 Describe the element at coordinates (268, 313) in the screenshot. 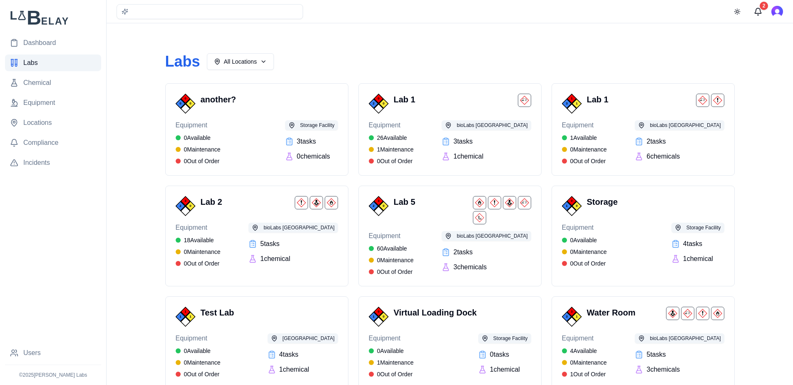

I see `h3: Test Lab` at that location.